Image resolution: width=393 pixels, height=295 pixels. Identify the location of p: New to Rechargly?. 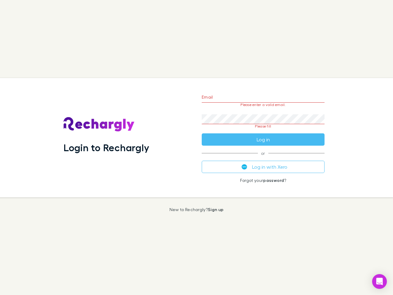
(196, 209).